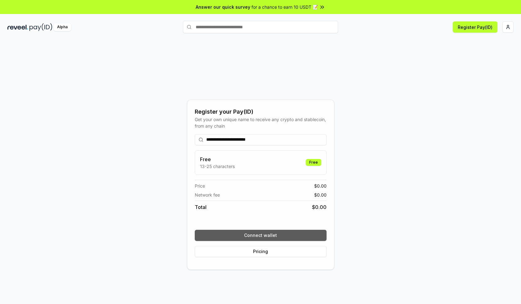  What do you see at coordinates (217, 159) in the screenshot?
I see `h3: Free` at bounding box center [217, 159].